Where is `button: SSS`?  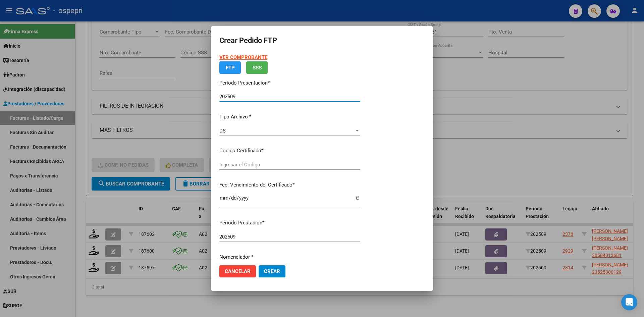
button: SSS is located at coordinates (257, 67).